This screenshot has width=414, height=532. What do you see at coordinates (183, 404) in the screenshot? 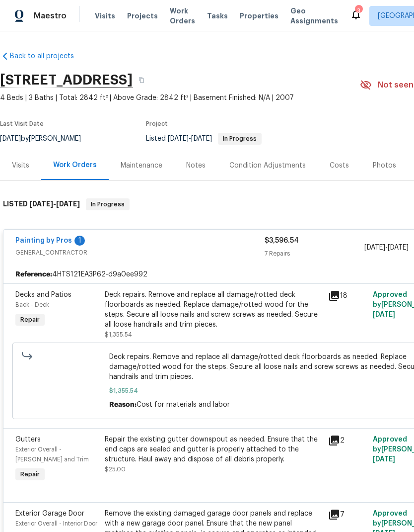
I see `span: Cost for materials and labor` at bounding box center [183, 404].